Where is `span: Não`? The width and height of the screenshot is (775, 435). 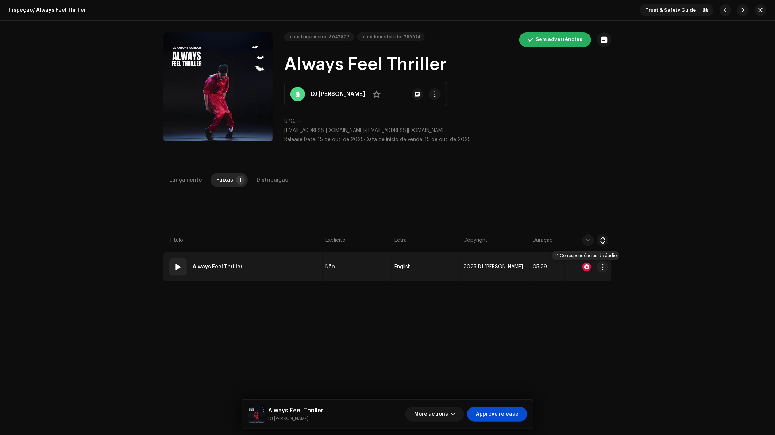 span: Não is located at coordinates (330, 267).